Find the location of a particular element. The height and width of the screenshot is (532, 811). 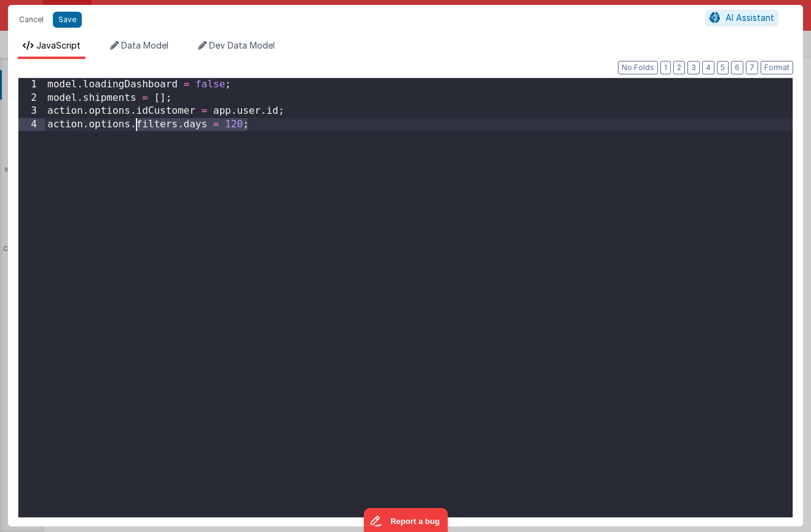

button: 5 is located at coordinates (722, 68).